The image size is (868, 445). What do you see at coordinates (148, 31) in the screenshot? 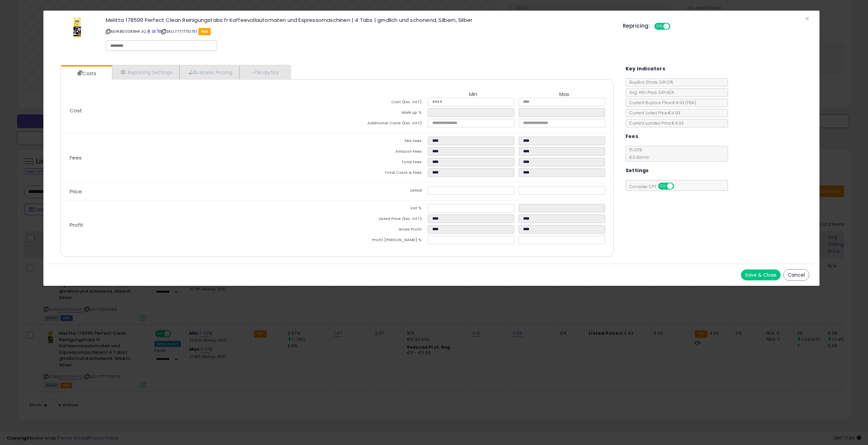
I see `a: BuyBox page` at bounding box center [148, 31].